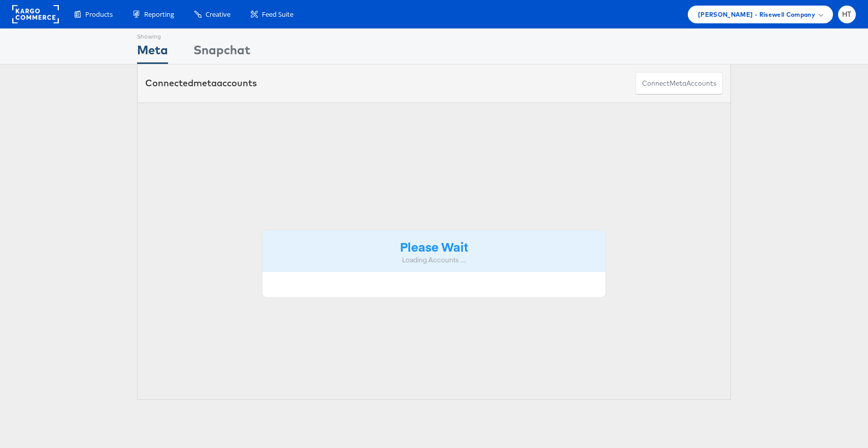 The height and width of the screenshot is (448, 868). I want to click on span: HT, so click(847, 14).